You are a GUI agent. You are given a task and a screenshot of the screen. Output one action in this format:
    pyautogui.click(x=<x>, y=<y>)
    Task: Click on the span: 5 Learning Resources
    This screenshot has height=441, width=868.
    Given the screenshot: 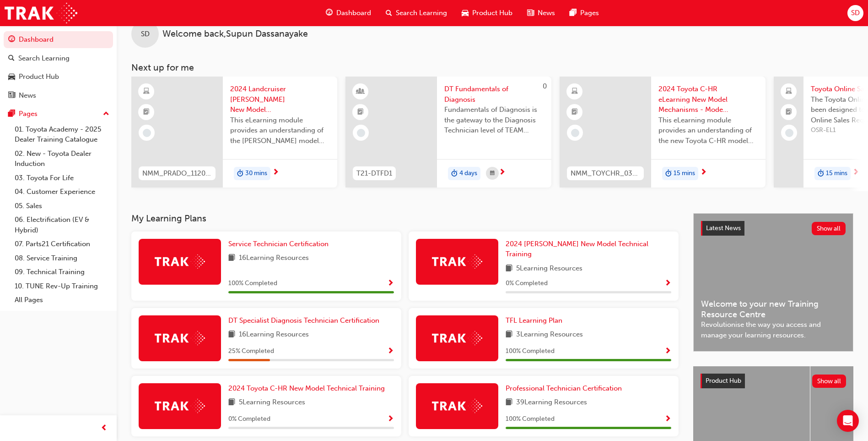 What is the action you would take?
    pyautogui.click(x=272, y=402)
    